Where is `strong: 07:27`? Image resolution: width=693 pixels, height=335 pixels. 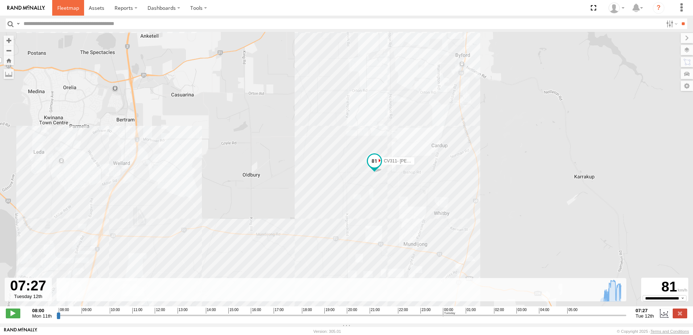
strong: 07:27 is located at coordinates (644, 310).